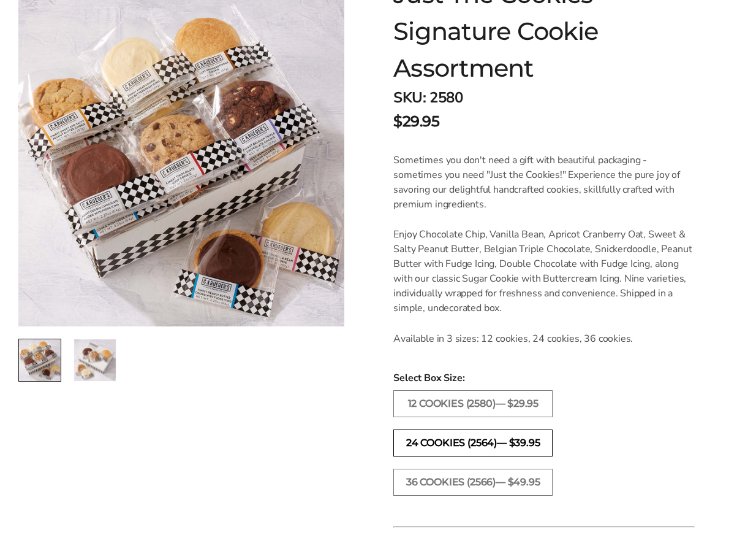  What do you see at coordinates (473, 403) in the screenshot?
I see `label: 12 COOKIES (2580)— $29.95` at bounding box center [473, 403].